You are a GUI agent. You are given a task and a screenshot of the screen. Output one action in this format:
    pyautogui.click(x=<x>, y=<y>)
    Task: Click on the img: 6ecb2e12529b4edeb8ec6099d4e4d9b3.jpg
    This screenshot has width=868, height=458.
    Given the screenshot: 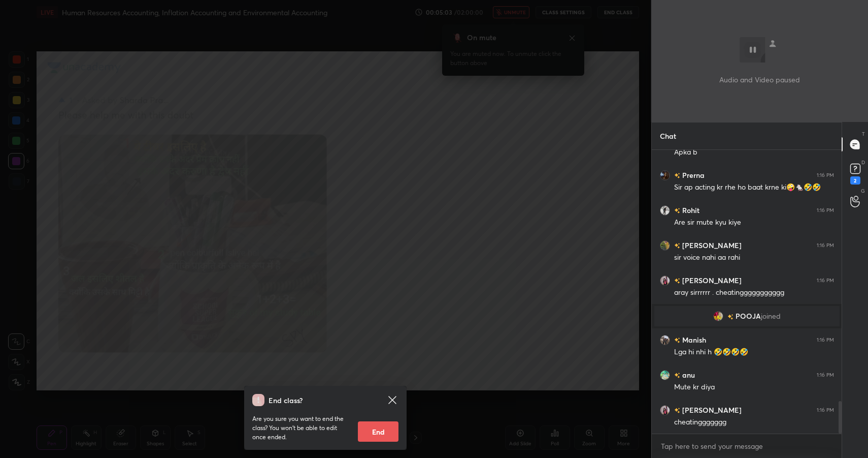 What is the action you would take?
    pyautogui.click(x=665, y=375)
    